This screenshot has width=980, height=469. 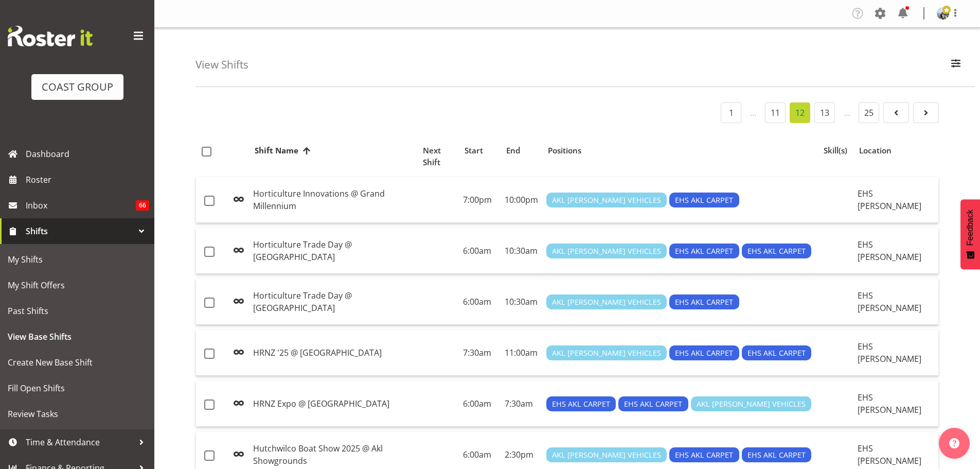 I want to click on button: Feedback - Show survey, so click(x=970, y=234).